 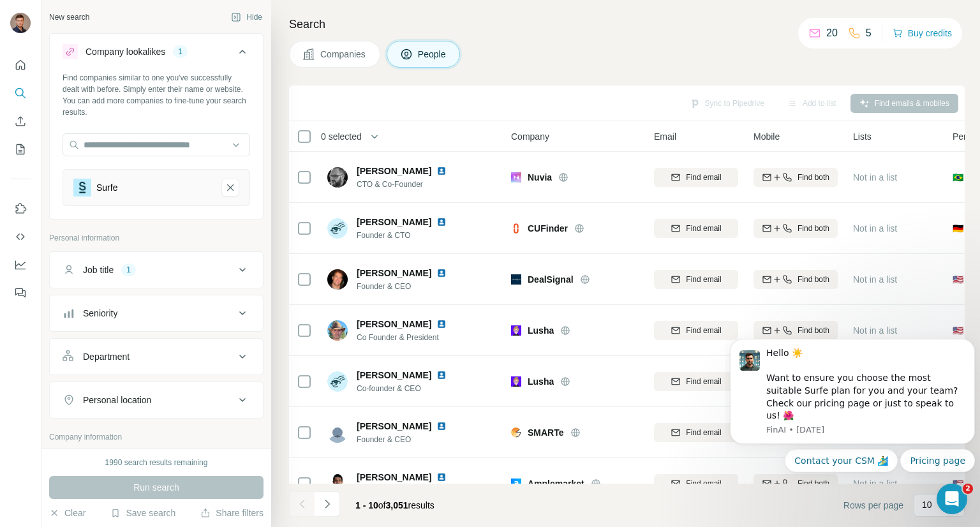 I want to click on img: Logo of DealSignal, so click(x=516, y=280).